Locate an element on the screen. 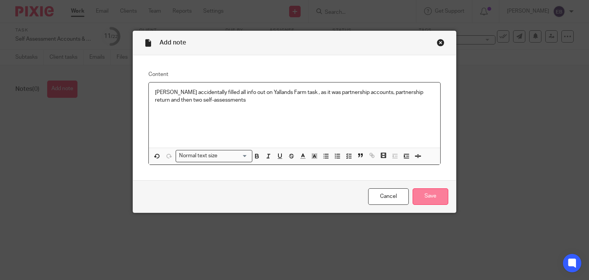  input: Save is located at coordinates (430, 196).